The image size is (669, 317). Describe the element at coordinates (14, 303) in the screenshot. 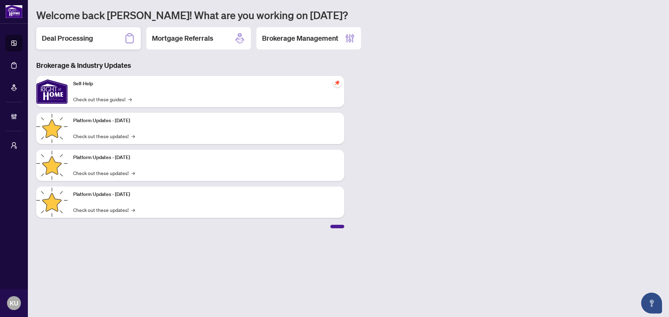

I see `span: KU` at that location.